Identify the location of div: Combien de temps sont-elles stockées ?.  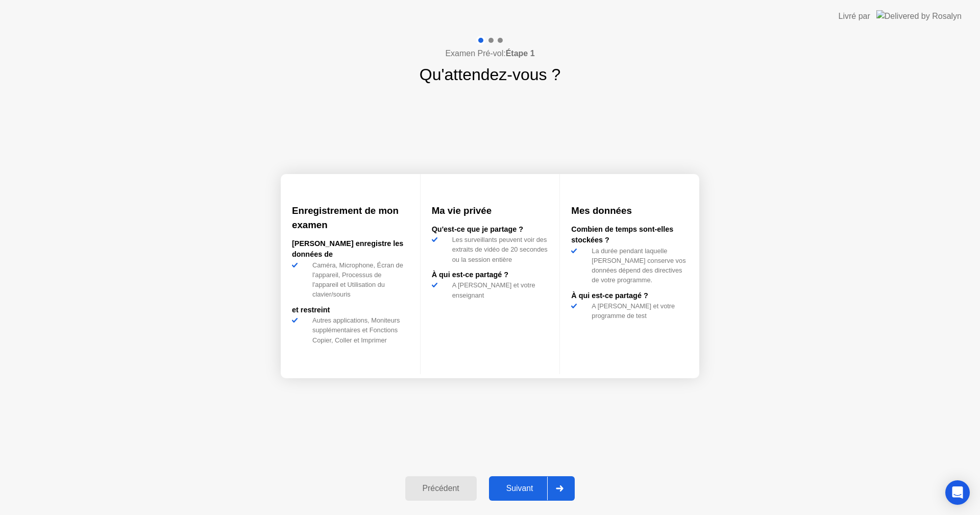
(629, 235).